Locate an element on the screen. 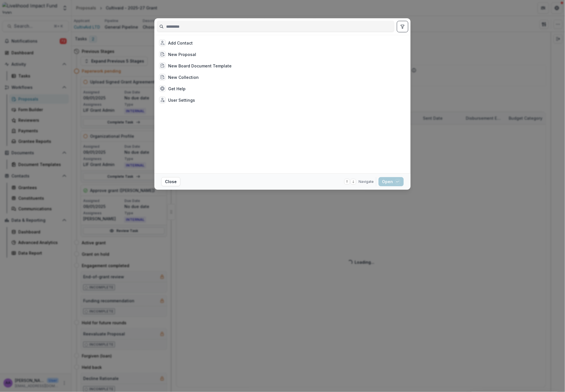  div: New Board Document Template is located at coordinates (200, 66).